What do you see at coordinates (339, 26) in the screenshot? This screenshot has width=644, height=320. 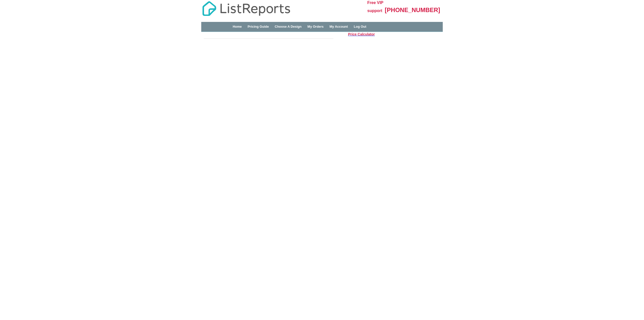 I see `a: My Account` at bounding box center [339, 26].